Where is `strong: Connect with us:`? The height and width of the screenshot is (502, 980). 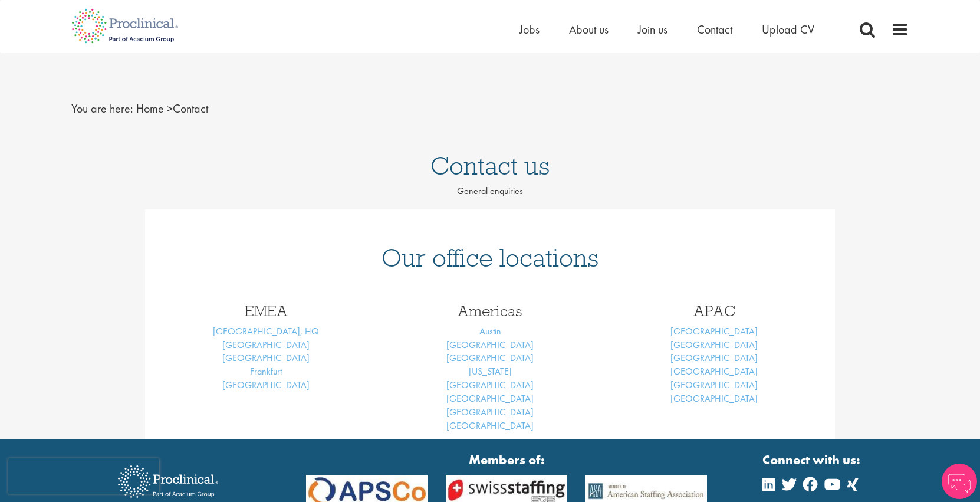
strong: Connect with us: is located at coordinates (813, 460).